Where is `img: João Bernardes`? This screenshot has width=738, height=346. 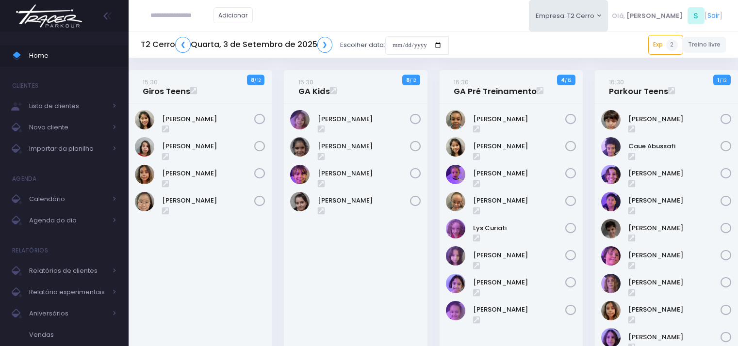
img: João Bernardes is located at coordinates (611, 284).